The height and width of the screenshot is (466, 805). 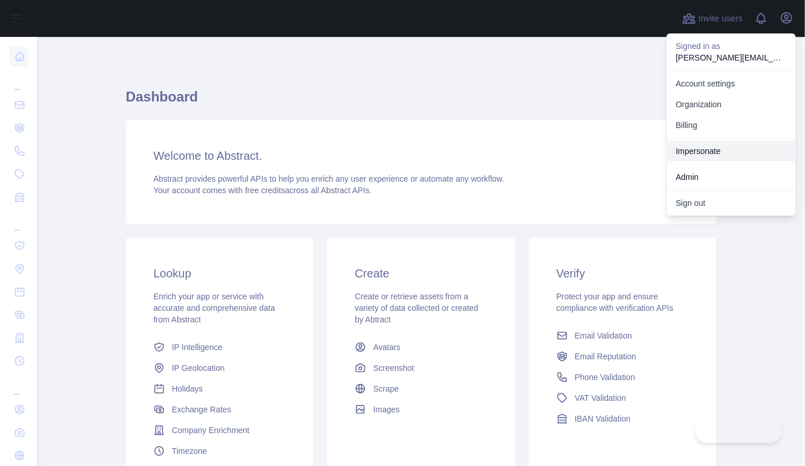 I want to click on span: Phone Validation, so click(x=605, y=377).